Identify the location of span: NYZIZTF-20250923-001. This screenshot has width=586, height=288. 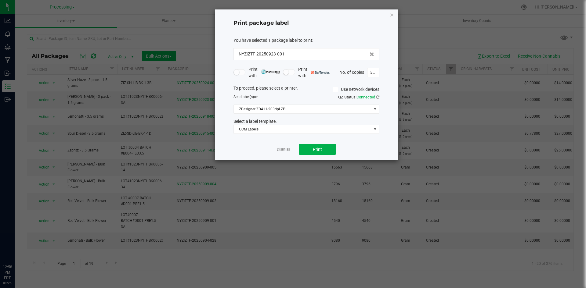
(262, 54).